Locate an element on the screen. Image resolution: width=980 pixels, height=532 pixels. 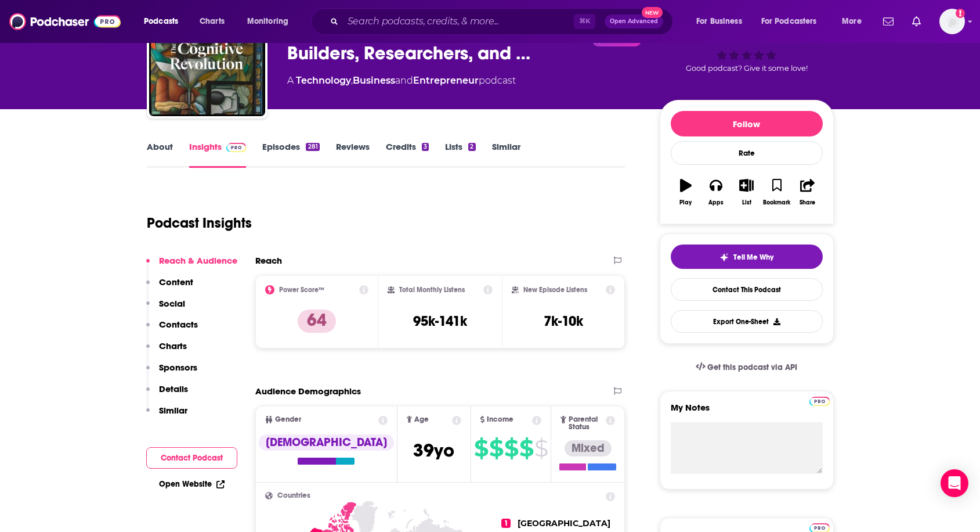
button: Contacts is located at coordinates (171, 329).